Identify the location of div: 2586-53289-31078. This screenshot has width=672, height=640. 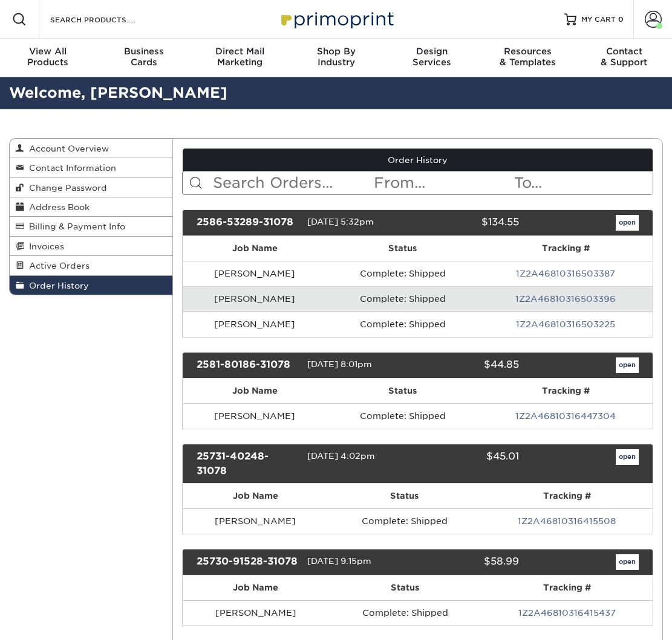
(248, 223).